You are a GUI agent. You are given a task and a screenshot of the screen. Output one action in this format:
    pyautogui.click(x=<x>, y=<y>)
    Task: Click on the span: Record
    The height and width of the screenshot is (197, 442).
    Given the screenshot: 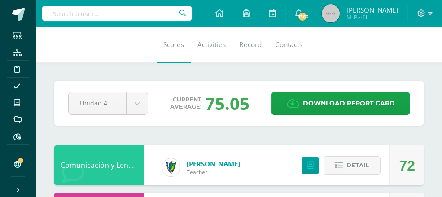 What is the action you would take?
    pyautogui.click(x=250, y=44)
    